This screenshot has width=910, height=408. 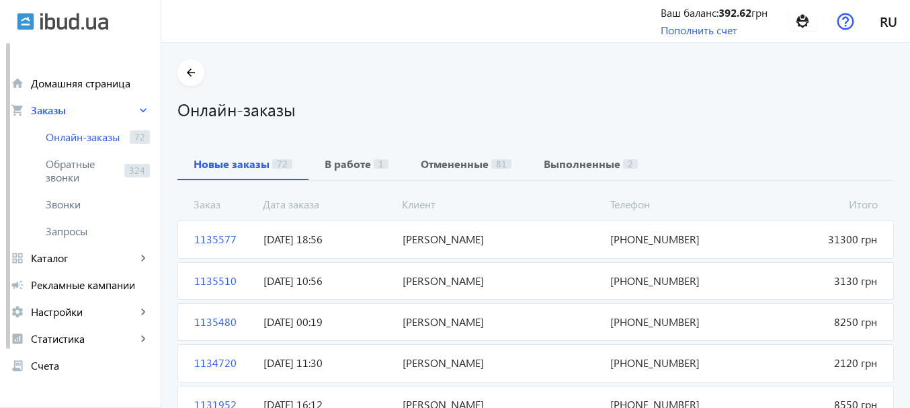 What do you see at coordinates (83, 339) in the screenshot?
I see `span: Статистика` at bounding box center [83, 339].